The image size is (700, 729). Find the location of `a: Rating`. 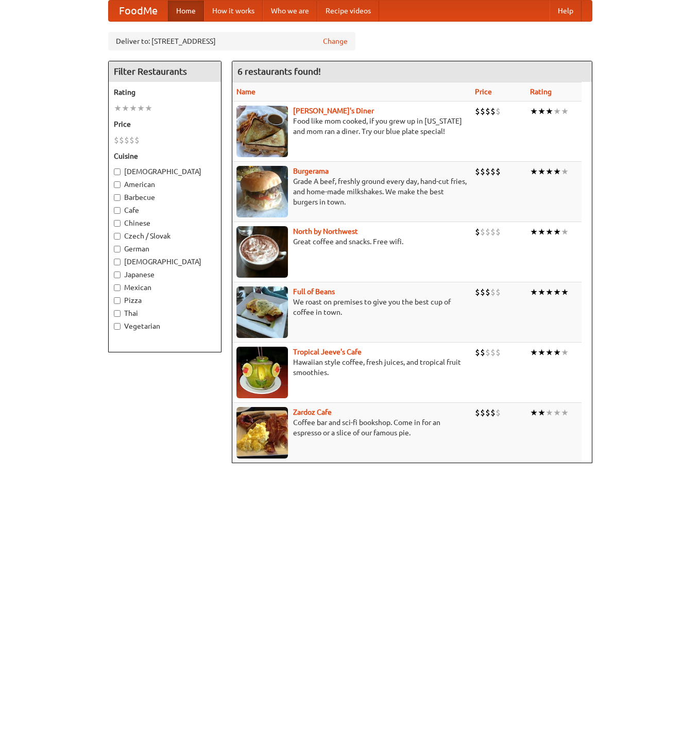

a: Rating is located at coordinates (541, 92).